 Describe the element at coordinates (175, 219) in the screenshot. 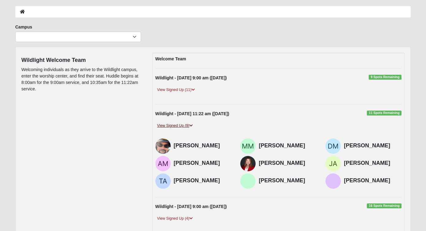

I see `a: View Signed Up (4)` at that location.